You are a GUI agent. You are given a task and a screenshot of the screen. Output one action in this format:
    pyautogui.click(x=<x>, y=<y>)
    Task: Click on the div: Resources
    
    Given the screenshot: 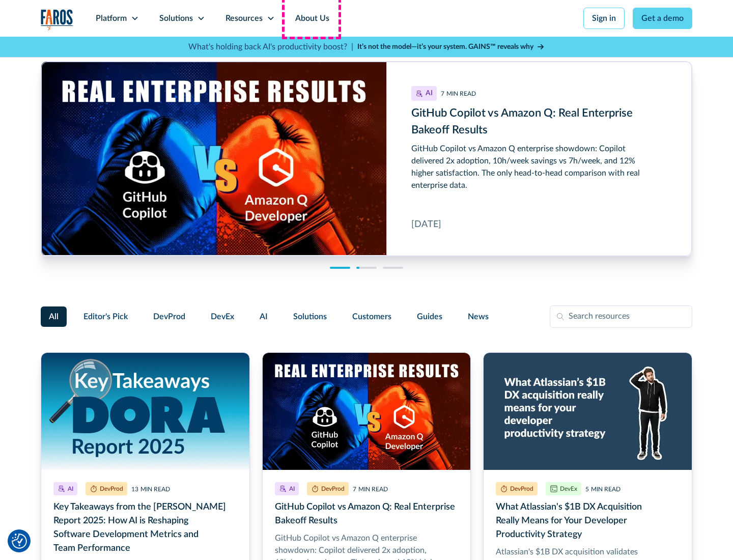 What is the action you would take?
    pyautogui.click(x=244, y=18)
    